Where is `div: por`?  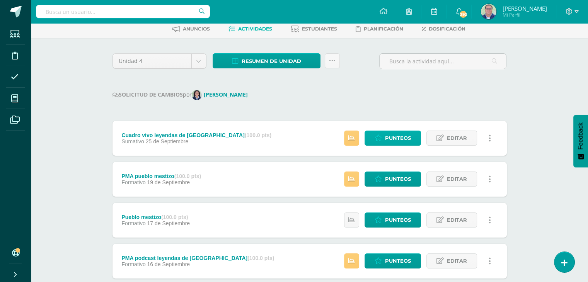 div: por is located at coordinates (310, 95).